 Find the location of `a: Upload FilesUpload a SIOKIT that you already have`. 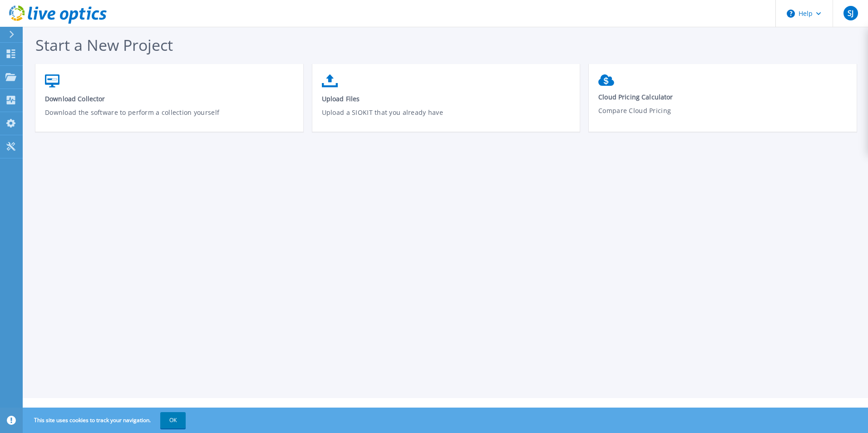

a: Upload FilesUpload a SIOKIT that you already have is located at coordinates (446, 102).